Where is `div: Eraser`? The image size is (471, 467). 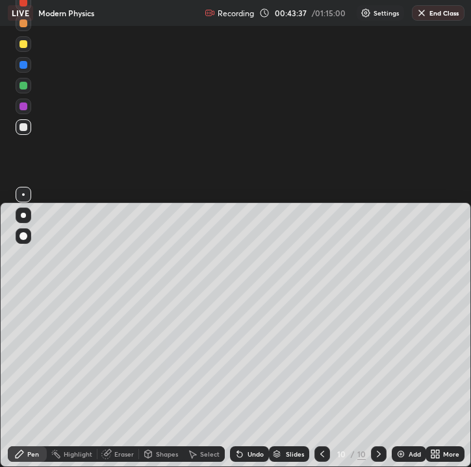 div: Eraser is located at coordinates (124, 454).